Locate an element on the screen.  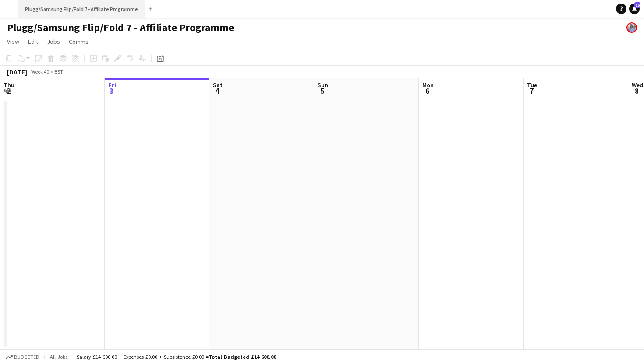
span: Mon is located at coordinates (428, 85).